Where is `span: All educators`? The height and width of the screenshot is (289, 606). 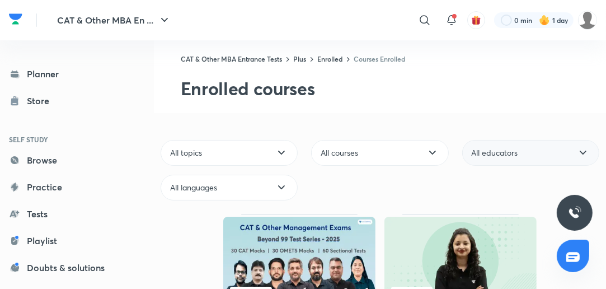
span: All educators is located at coordinates (495, 153).